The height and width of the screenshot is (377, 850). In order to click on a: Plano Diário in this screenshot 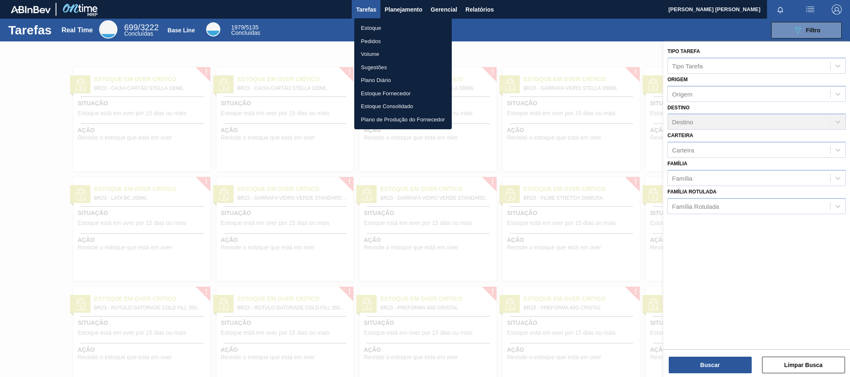, I will do `click(403, 80)`.